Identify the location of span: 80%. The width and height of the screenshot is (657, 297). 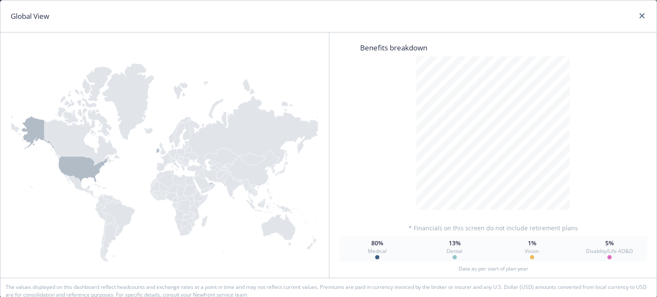
(377, 243).